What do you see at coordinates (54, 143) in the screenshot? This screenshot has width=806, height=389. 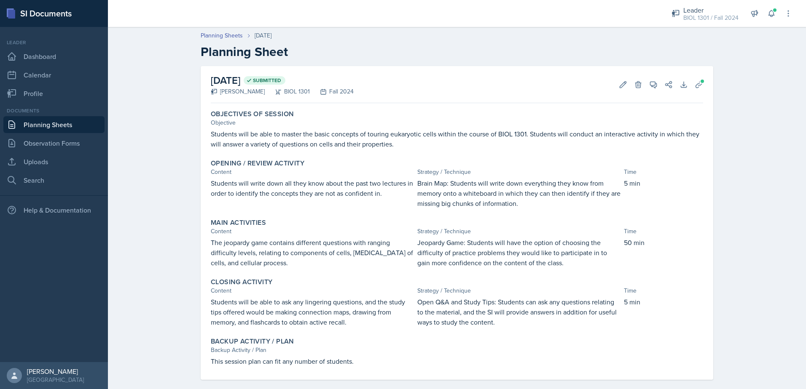 I see `a: Observation Forms` at bounding box center [54, 143].